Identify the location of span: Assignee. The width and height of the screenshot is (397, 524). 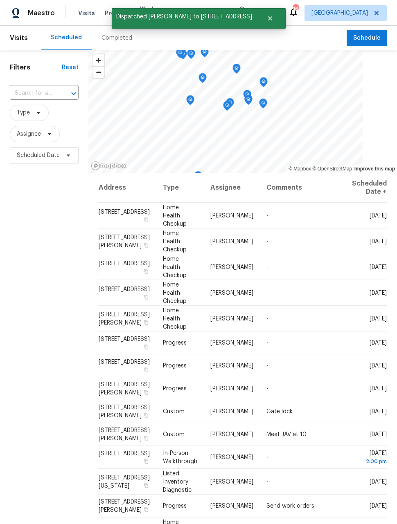
(29, 134).